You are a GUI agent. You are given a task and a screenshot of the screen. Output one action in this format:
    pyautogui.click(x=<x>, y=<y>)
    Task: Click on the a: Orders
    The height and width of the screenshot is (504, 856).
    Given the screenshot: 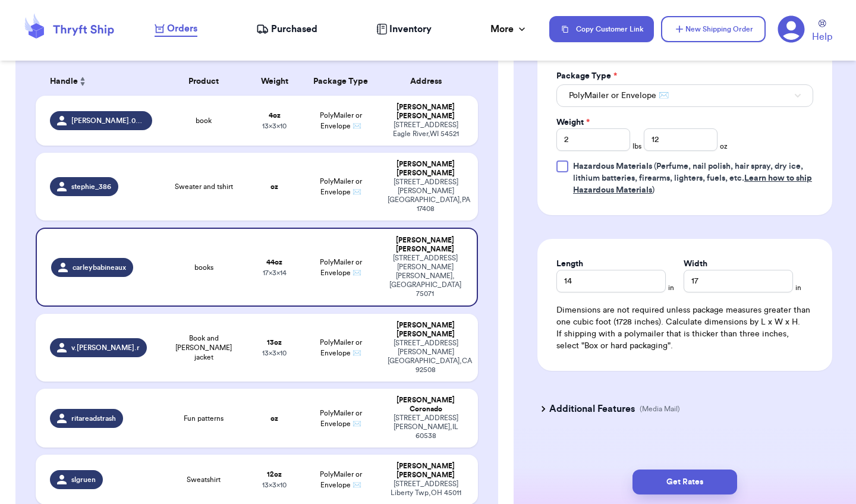 What is the action you would take?
    pyautogui.click(x=177, y=29)
    